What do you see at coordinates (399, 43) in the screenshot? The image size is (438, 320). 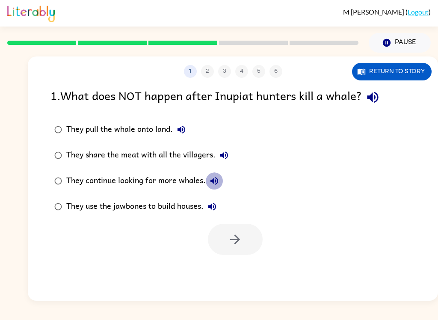 I see `button: Pause` at bounding box center [399, 43].